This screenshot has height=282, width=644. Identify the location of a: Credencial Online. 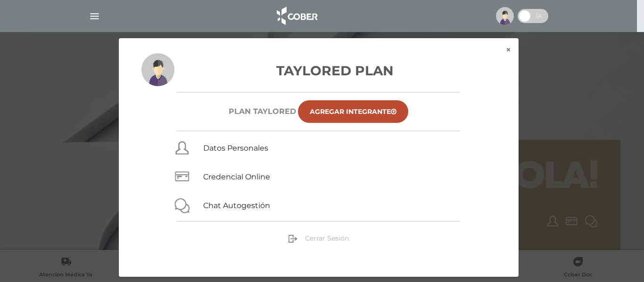
(237, 177).